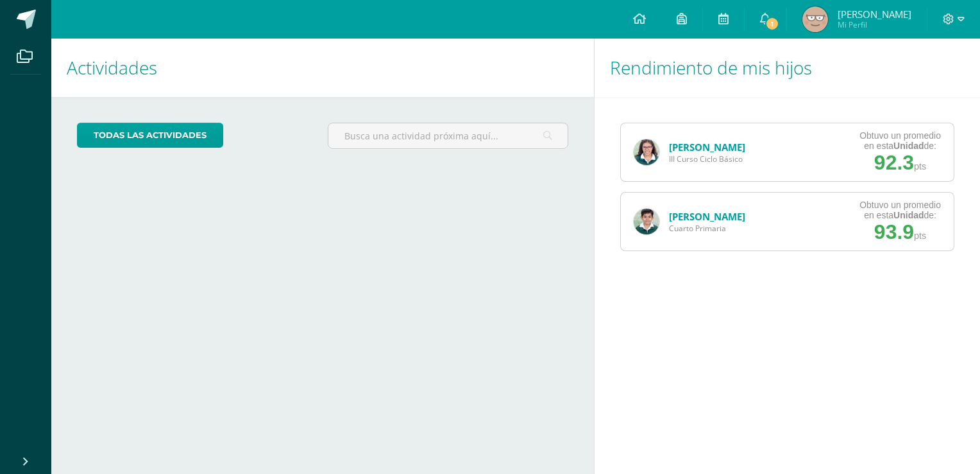  What do you see at coordinates (894, 232) in the screenshot?
I see `span: 93.9` at bounding box center [894, 232].